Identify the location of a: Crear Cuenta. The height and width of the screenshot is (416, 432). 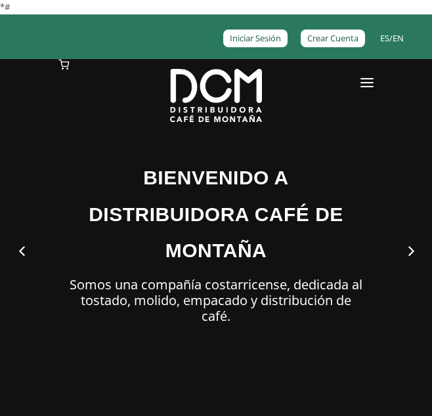
(333, 39).